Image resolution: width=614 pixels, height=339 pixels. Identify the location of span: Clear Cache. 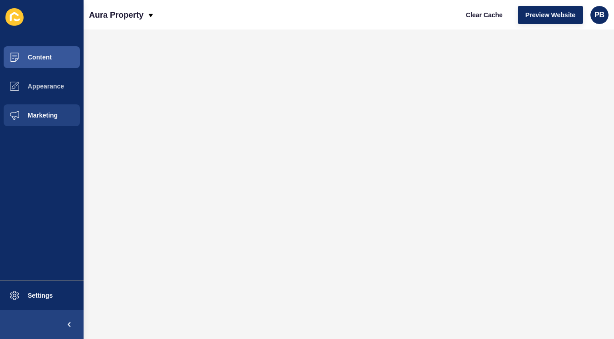
(484, 15).